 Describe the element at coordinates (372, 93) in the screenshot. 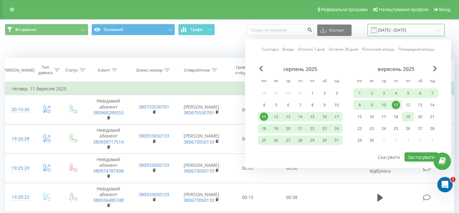

I see `div: 2` at that location.